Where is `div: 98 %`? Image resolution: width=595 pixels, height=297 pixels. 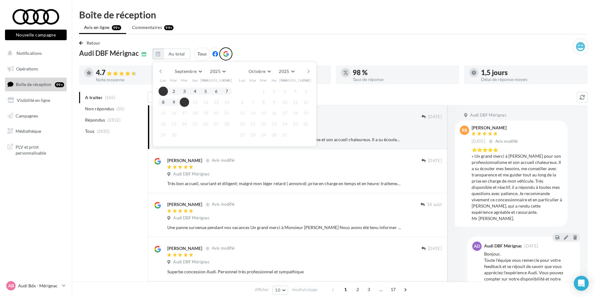
div: 98 % is located at coordinates (404, 73).